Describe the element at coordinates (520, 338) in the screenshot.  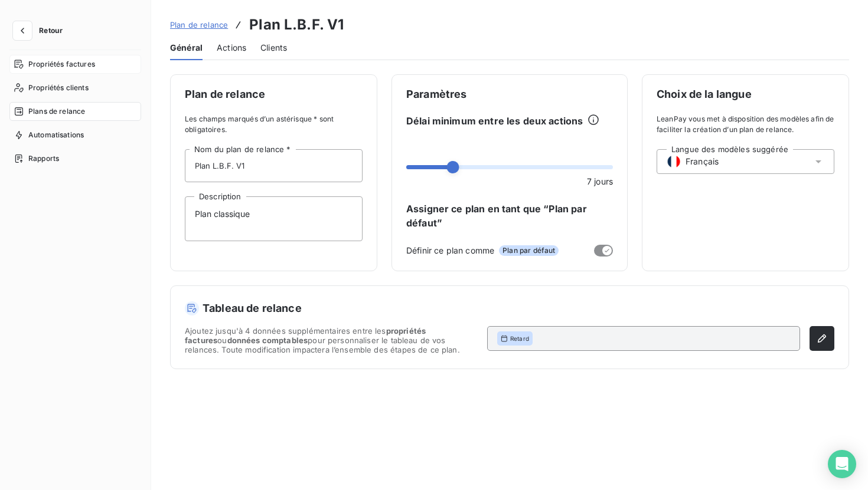
I see `span: Retard` at that location.